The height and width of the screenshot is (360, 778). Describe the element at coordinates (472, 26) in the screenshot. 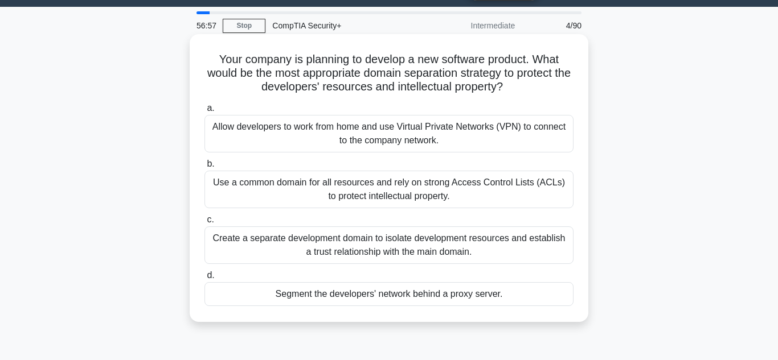

I see `div: Intermediate` at that location.